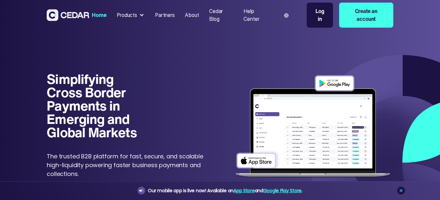 The image size is (440, 200). I want to click on div: Home, so click(99, 15).